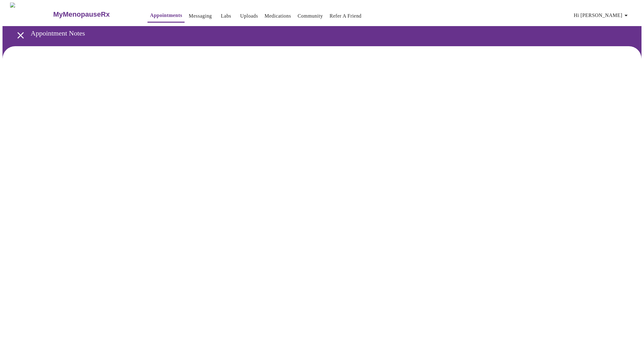 The image size is (644, 337). Describe the element at coordinates (31, 14) in the screenshot. I see `img: MyMenopauseRx Logo` at that location.